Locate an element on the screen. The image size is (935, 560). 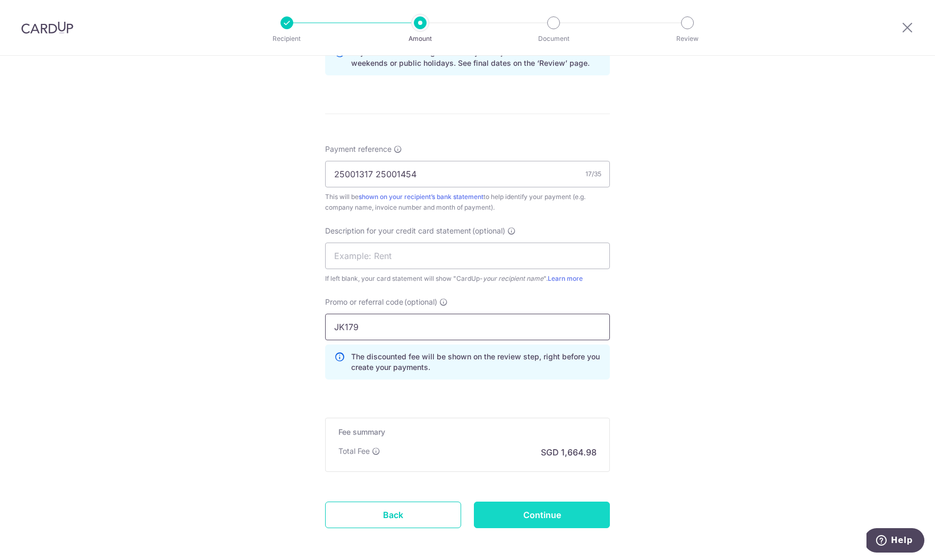
img: CardUp is located at coordinates (47, 28).